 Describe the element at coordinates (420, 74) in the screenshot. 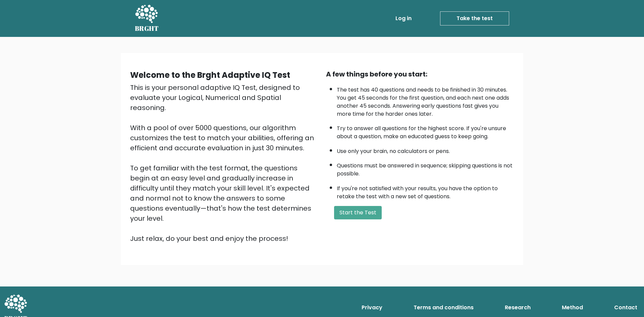

I see `div: A few things before you start:` at that location.